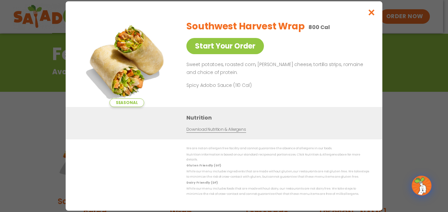  What do you see at coordinates (202, 182) in the screenshot?
I see `strong: Dairy Friendly (DF)` at bounding box center [202, 182].